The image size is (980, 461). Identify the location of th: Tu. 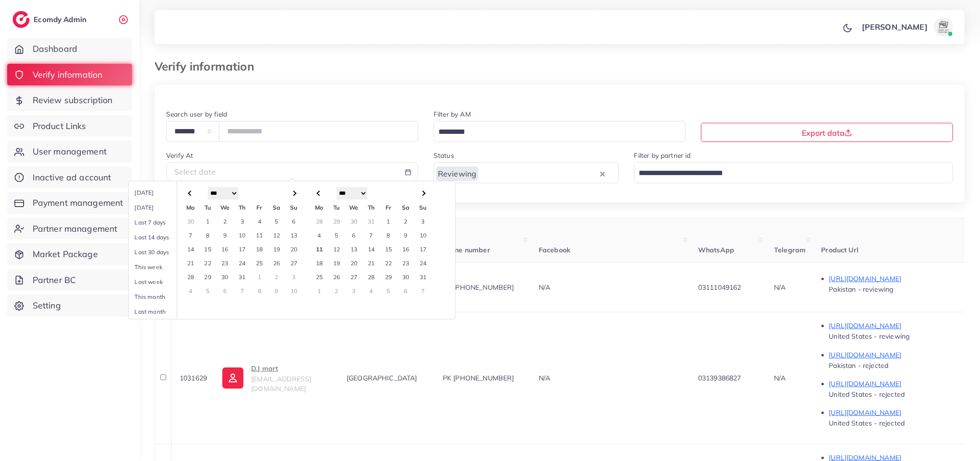
(336, 207).